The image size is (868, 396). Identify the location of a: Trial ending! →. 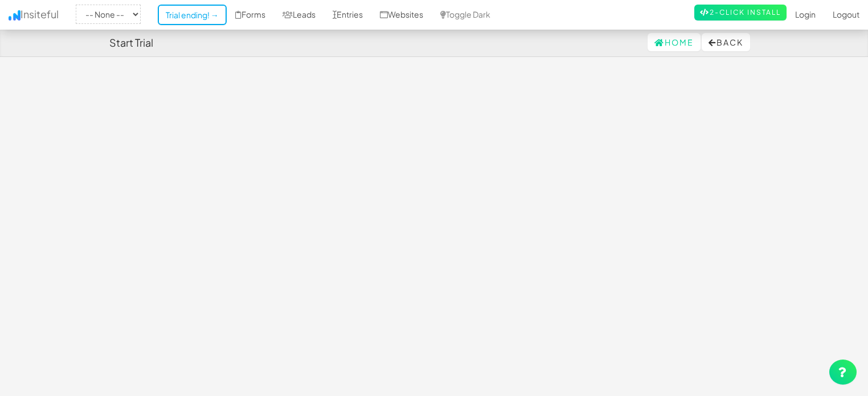
(192, 15).